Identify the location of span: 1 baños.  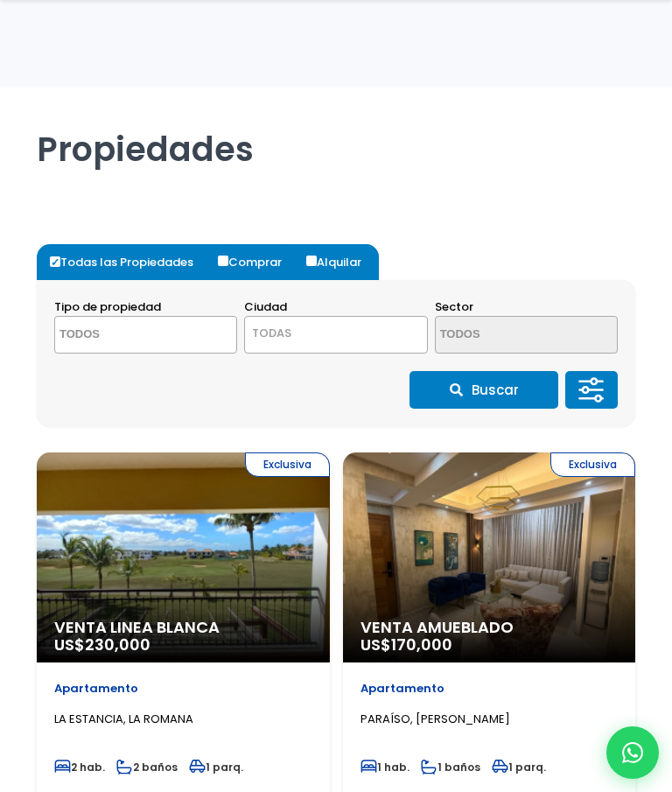
(451, 767).